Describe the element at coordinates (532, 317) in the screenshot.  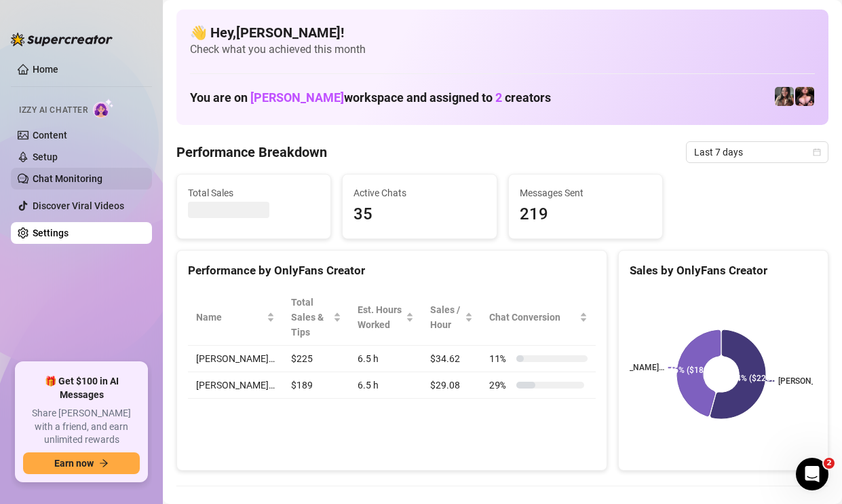
I see `span: Chat Conversion` at that location.